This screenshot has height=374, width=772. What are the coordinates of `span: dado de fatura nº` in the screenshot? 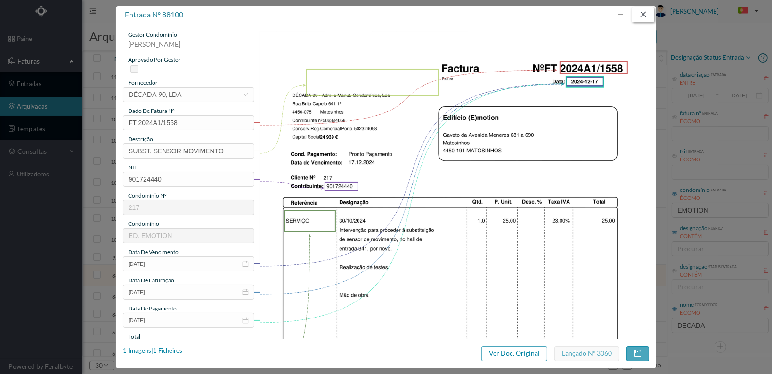 It's located at (151, 111).